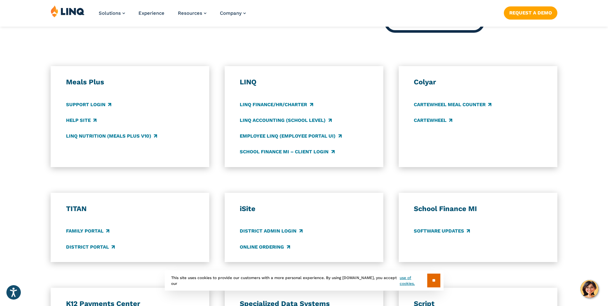 This screenshot has height=306, width=608. What do you see at coordinates (130, 82) in the screenshot?
I see `h3: Meals Plus` at bounding box center [130, 82].